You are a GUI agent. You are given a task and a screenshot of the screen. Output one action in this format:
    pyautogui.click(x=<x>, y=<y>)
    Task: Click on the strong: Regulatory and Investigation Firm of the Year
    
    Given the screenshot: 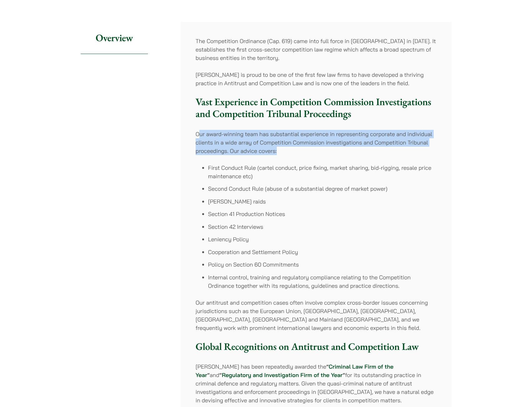 What is the action you would take?
    pyautogui.click(x=282, y=375)
    